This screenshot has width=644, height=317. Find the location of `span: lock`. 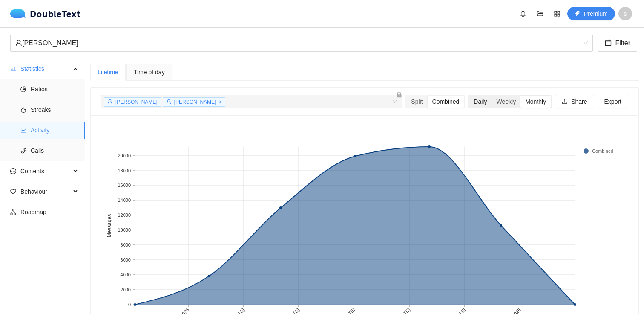

span: lock is located at coordinates (399, 94).